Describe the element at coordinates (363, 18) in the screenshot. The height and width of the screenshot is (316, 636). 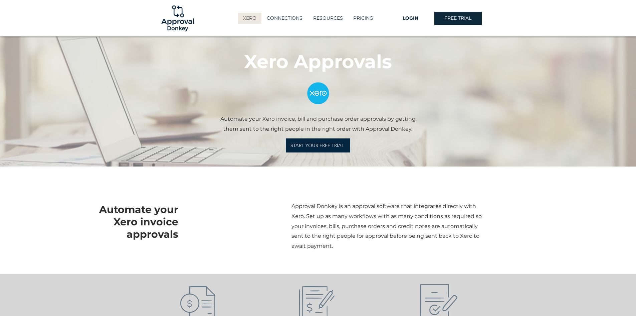
I see `a: PRICING` at that location.